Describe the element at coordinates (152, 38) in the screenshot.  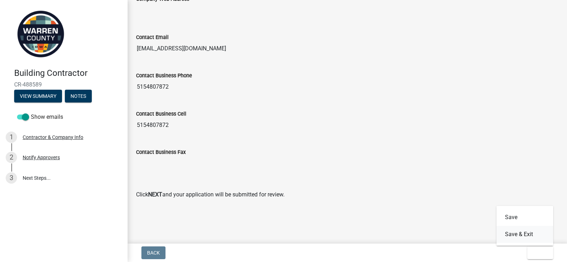
I see `label: Contact Email` at that location.